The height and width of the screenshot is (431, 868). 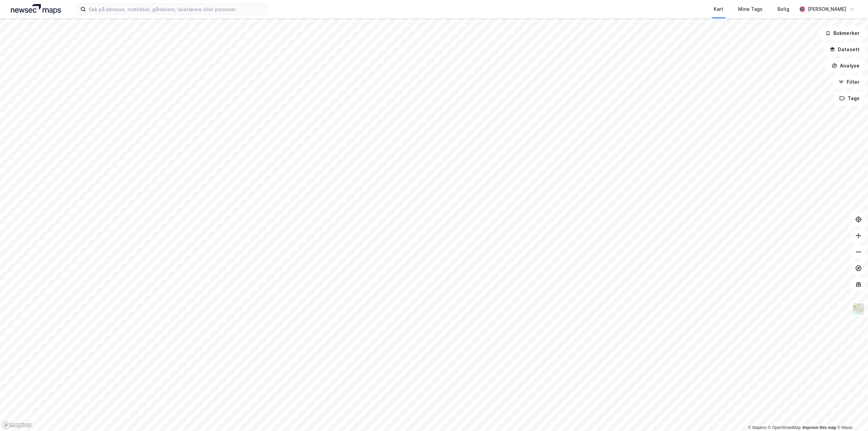 I want to click on div: Chat Widget, so click(x=851, y=415).